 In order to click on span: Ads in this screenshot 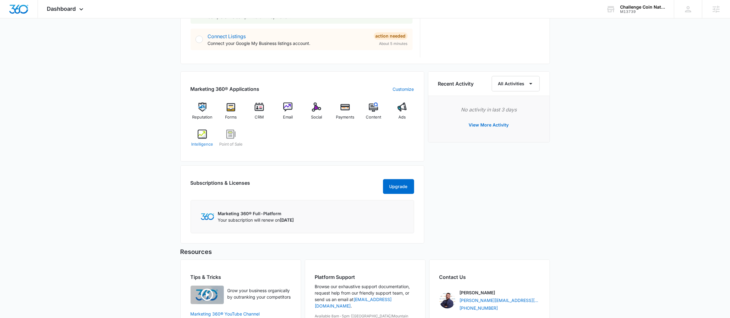, I will do `click(402, 117)`.